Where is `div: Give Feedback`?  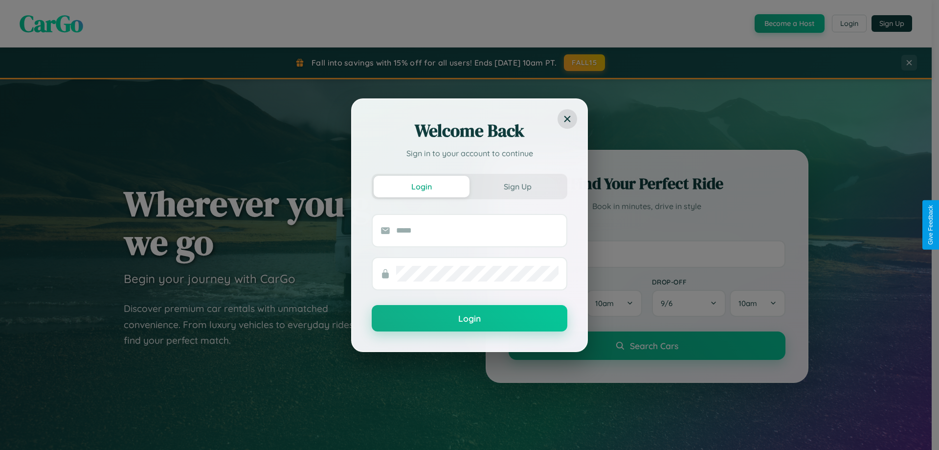
div: Give Feedback is located at coordinates (931, 225).